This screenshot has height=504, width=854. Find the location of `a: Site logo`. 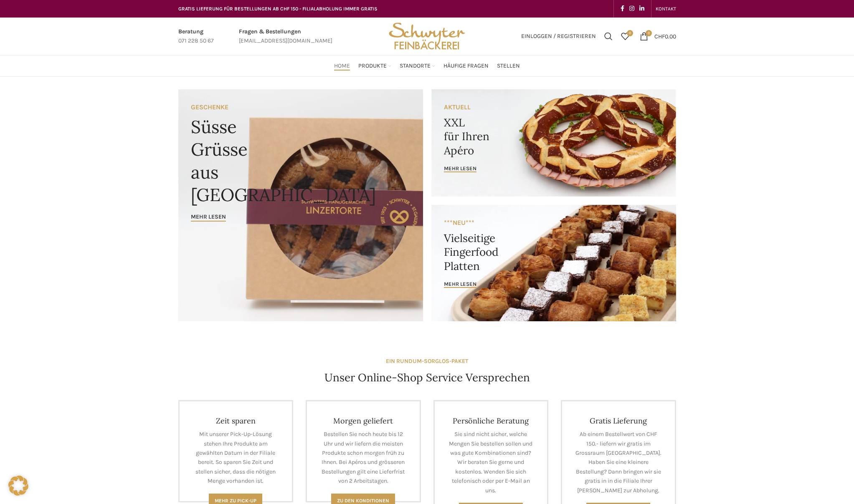

a: Site logo is located at coordinates (427, 35).